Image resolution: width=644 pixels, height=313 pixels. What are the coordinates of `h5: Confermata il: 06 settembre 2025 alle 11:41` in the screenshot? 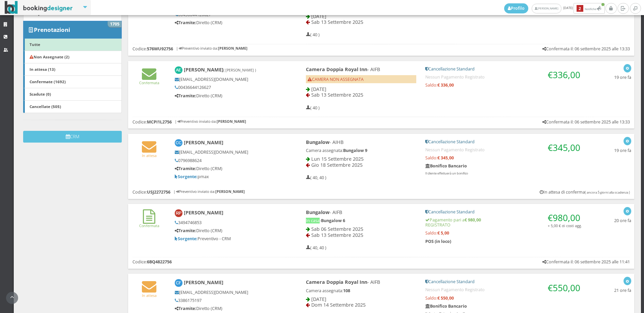 It's located at (585, 262).